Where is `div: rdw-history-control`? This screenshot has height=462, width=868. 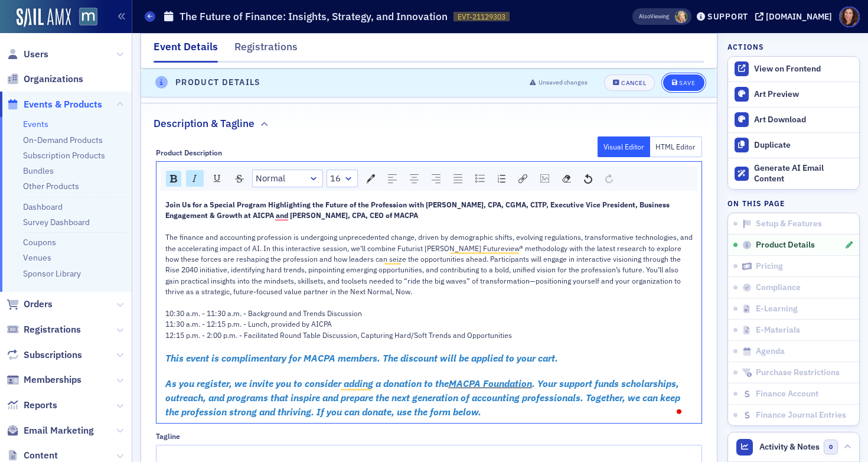 div: rdw-history-control is located at coordinates (598, 179).